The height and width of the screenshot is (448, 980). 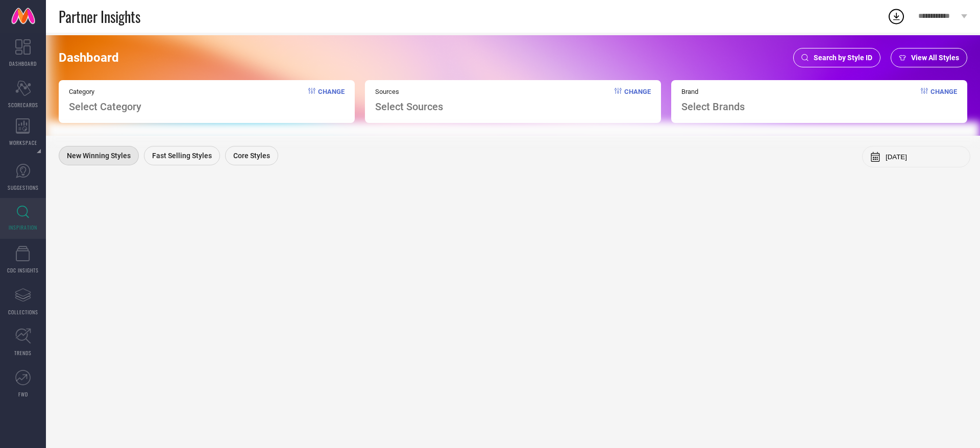 I want to click on span: FWD, so click(x=23, y=394).